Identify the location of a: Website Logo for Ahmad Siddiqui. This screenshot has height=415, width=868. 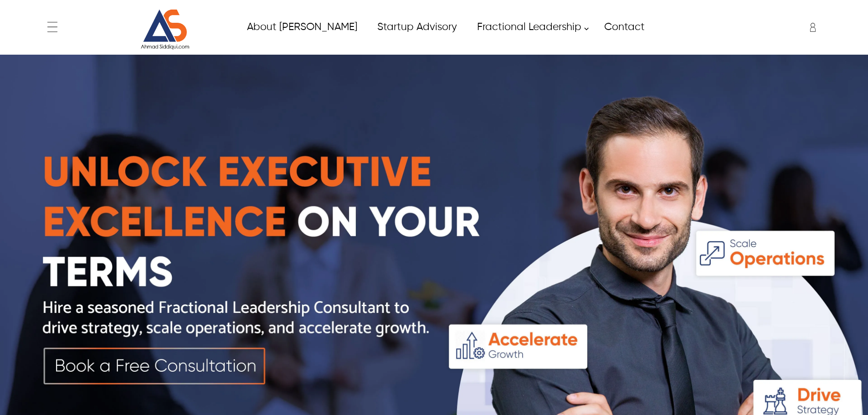
(165, 30).